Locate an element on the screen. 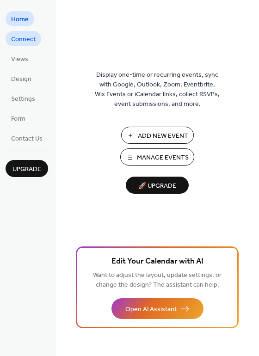  span: Want to adjust the layout, update settings, or change the design? The assistant can help. is located at coordinates (157, 280).